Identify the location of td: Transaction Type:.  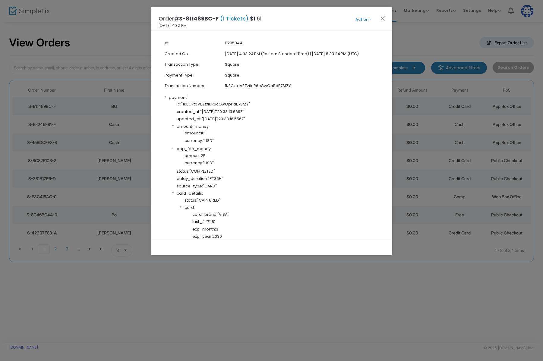
(195, 65).